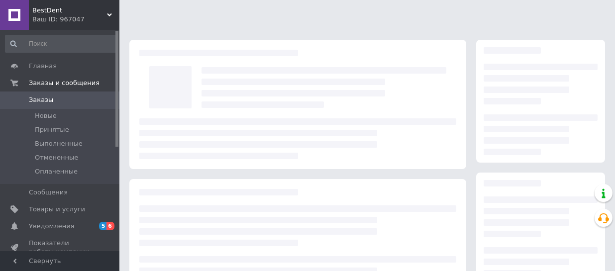 The image size is (615, 271). I want to click on span: Выполненные, so click(59, 144).